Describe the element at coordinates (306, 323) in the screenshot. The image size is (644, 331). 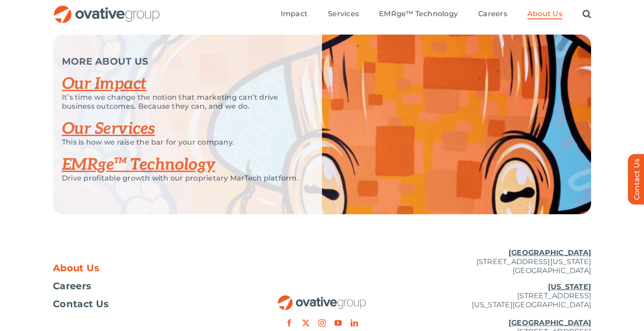
I see `a: twitter` at that location.